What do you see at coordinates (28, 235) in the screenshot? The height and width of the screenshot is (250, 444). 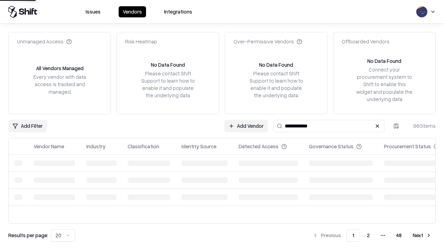 I see `p: Results per page:` at bounding box center [28, 235].